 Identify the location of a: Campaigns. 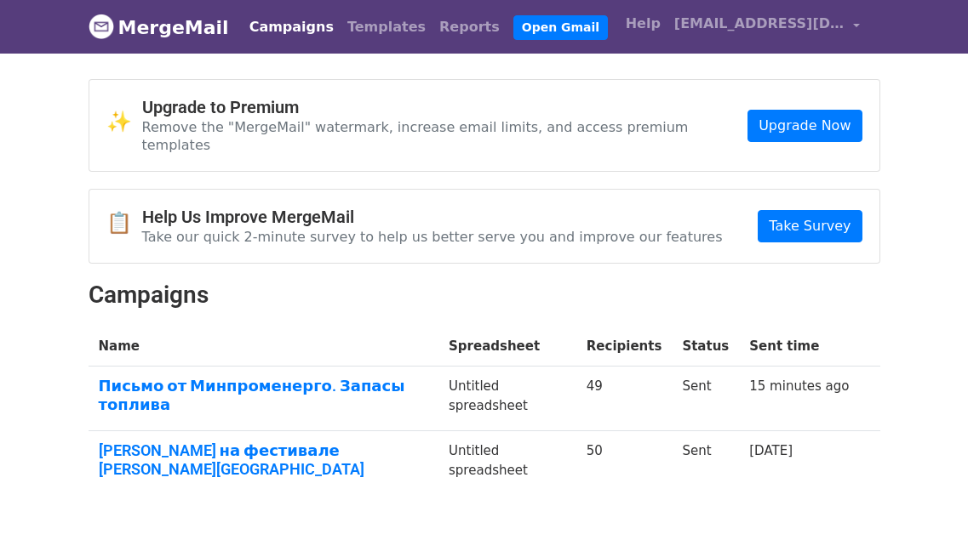
(291, 27).